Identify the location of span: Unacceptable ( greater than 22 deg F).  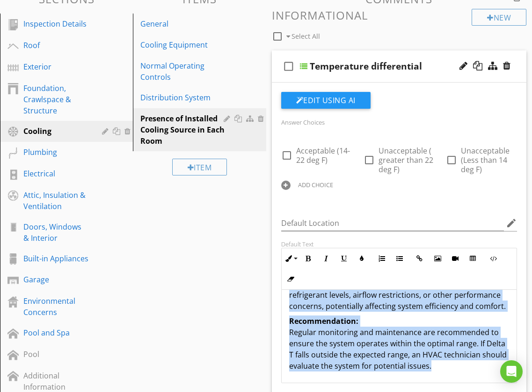
(406, 160).